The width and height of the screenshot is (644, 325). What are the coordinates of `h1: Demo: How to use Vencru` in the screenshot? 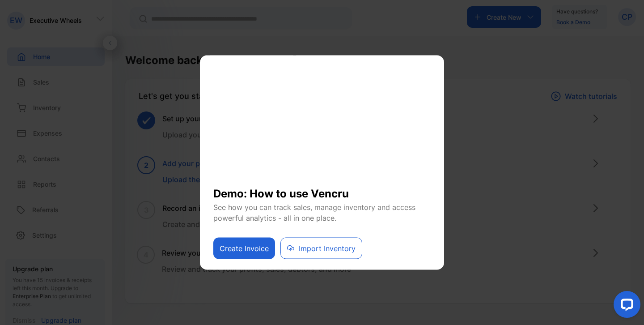 It's located at (322, 190).